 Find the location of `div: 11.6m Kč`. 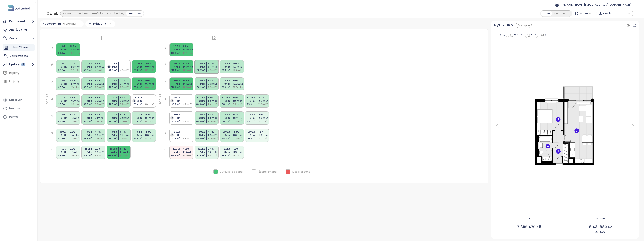

div: 11.6m Kč is located at coordinates (214, 101).